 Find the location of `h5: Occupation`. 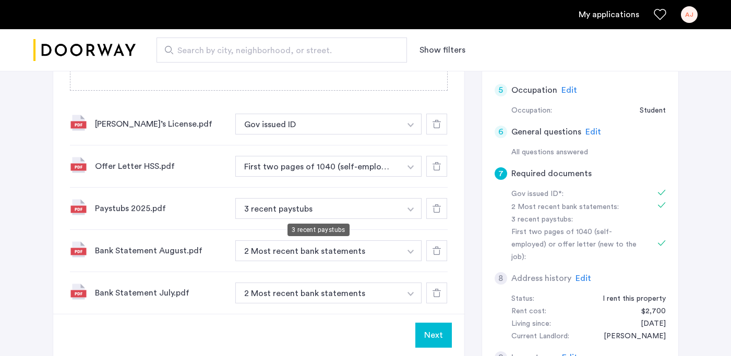

h5: Occupation is located at coordinates (534, 90).